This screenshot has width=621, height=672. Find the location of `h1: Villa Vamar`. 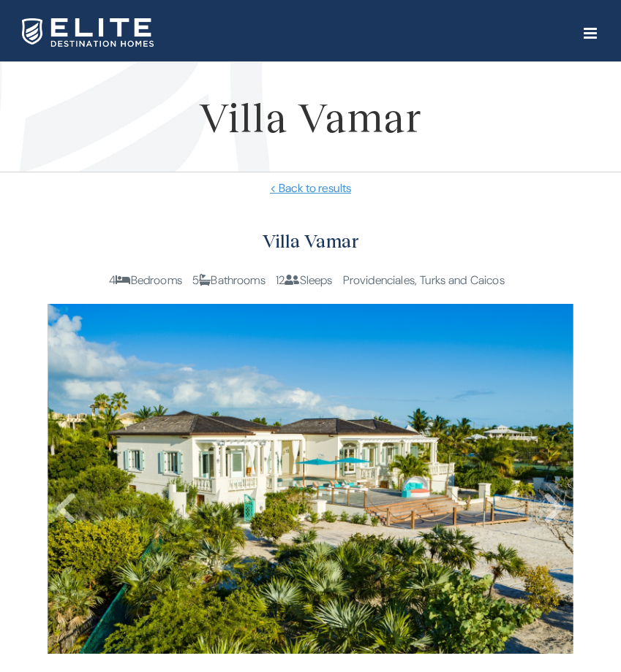

h1: Villa Vamar is located at coordinates (310, 117).